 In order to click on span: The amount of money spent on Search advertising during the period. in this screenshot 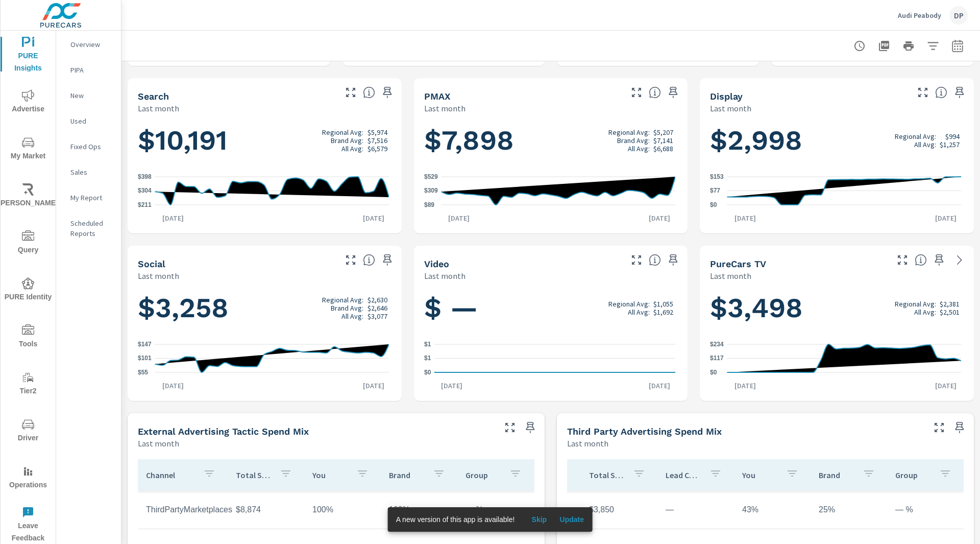, I will do `click(370, 92)`.